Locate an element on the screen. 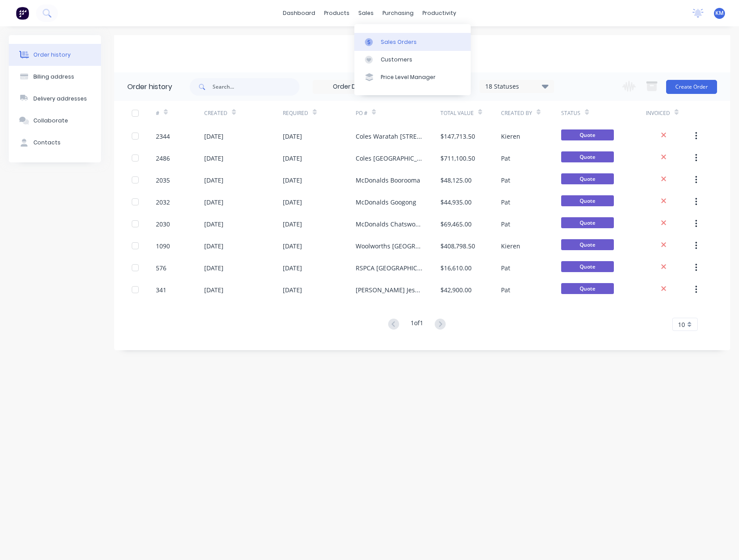  div: $42,900.00 is located at coordinates (455, 290).